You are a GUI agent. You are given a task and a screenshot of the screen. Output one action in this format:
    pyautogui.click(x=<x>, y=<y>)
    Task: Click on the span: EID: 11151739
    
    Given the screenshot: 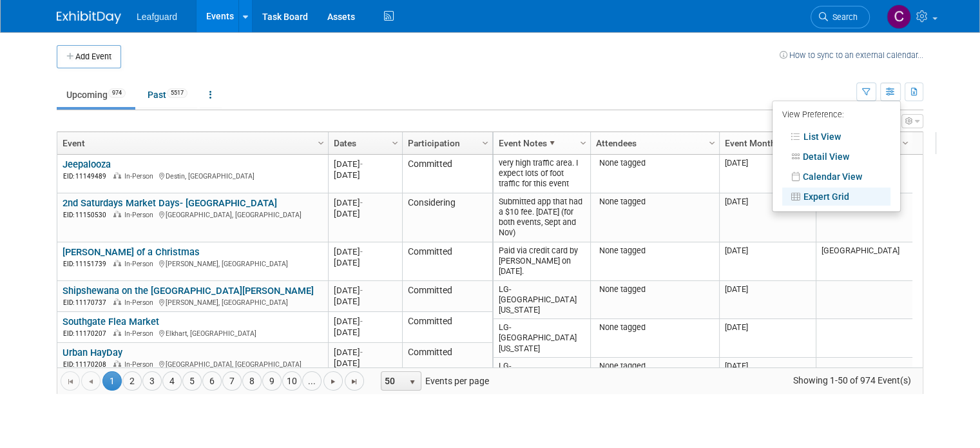 What is the action you would take?
    pyautogui.click(x=87, y=263)
    